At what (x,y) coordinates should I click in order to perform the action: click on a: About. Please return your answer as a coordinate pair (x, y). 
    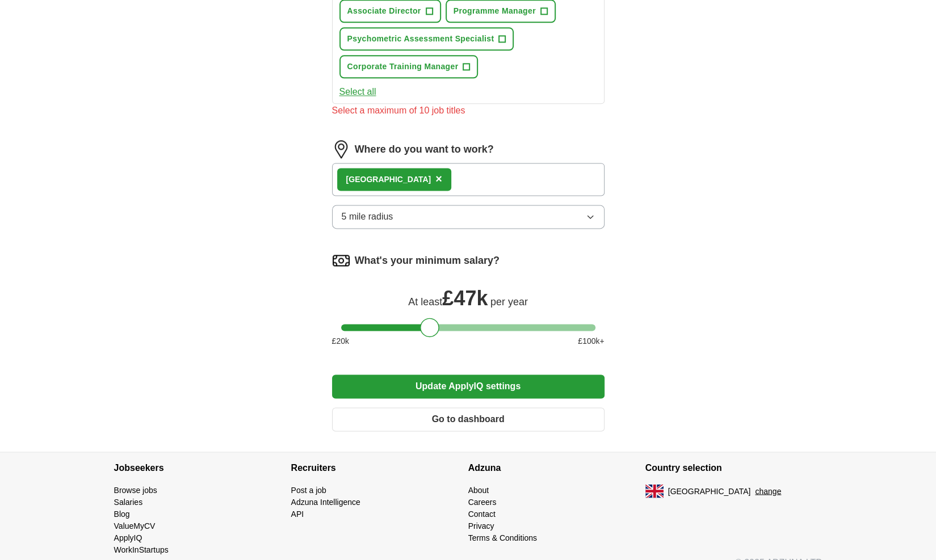
    Looking at the image, I should click on (478, 490).